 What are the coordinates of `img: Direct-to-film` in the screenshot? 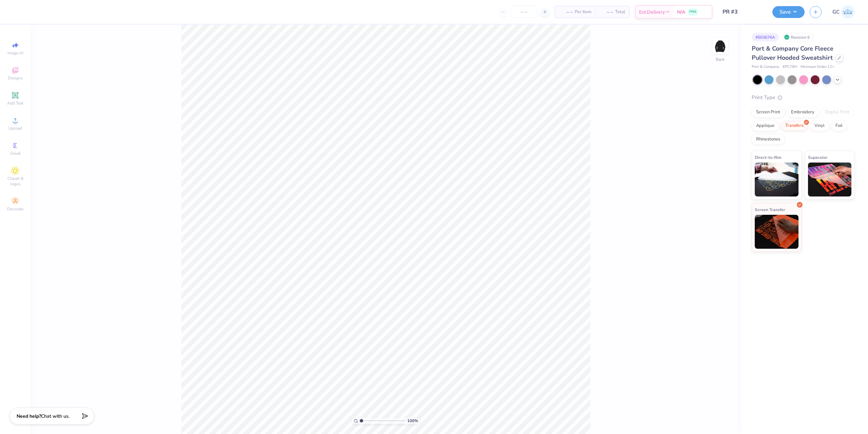 It's located at (777, 179).